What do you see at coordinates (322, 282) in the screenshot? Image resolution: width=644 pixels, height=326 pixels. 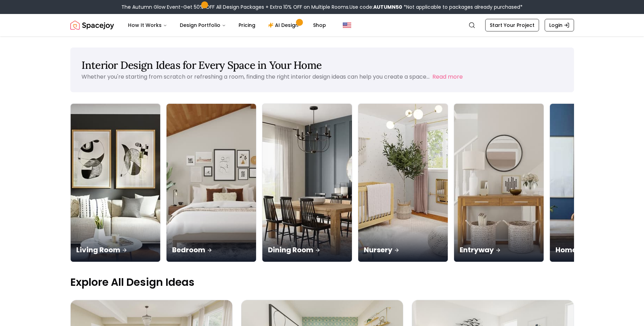 I see `p: Explore All Design Ideas` at bounding box center [322, 282].